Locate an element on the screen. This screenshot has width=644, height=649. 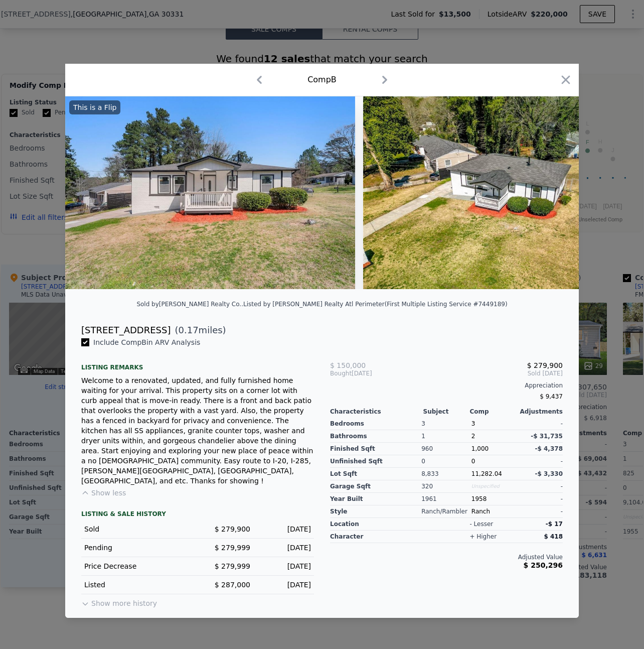
div: Welcome to a renovated, updated, and fully furnished home waiting for your arrival. This property... is located at coordinates (197, 431).